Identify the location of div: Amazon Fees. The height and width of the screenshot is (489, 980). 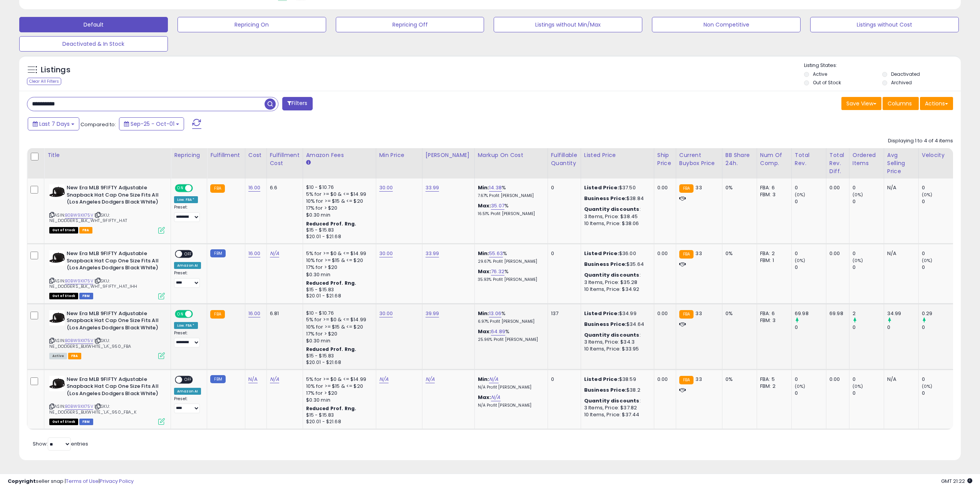
(339, 155).